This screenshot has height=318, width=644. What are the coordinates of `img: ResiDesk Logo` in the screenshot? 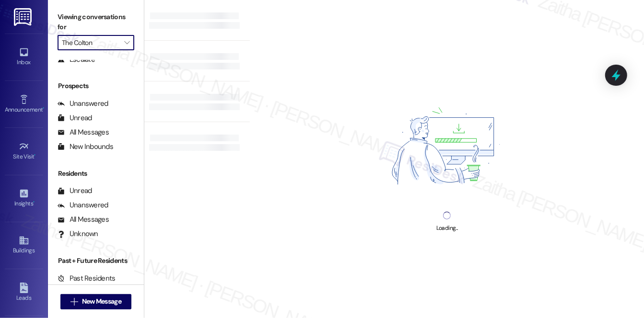 It's located at (24, 17).